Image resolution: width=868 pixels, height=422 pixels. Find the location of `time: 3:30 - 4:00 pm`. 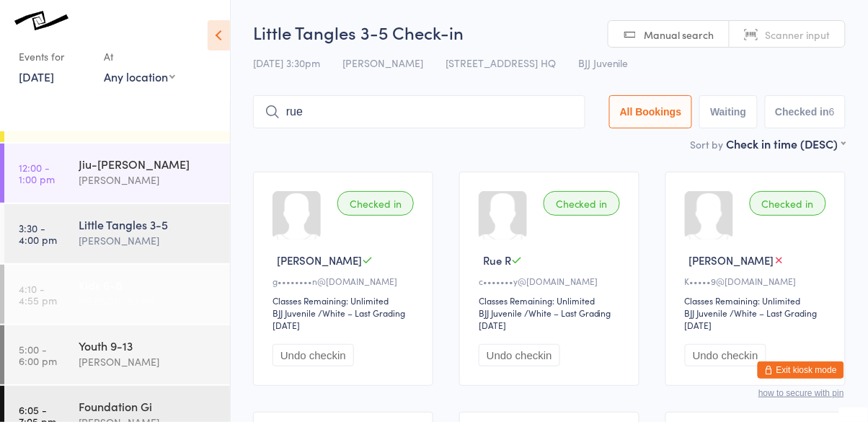

time: 3:30 - 4:00 pm is located at coordinates (38, 234).